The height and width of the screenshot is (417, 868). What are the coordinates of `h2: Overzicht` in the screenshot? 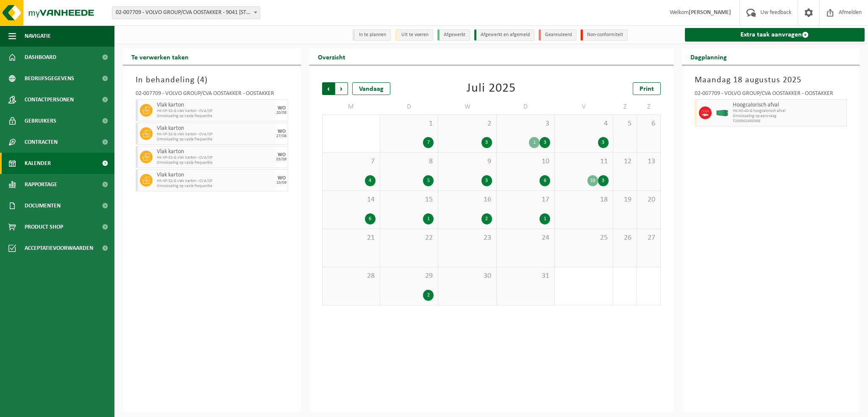 It's located at (332, 56).